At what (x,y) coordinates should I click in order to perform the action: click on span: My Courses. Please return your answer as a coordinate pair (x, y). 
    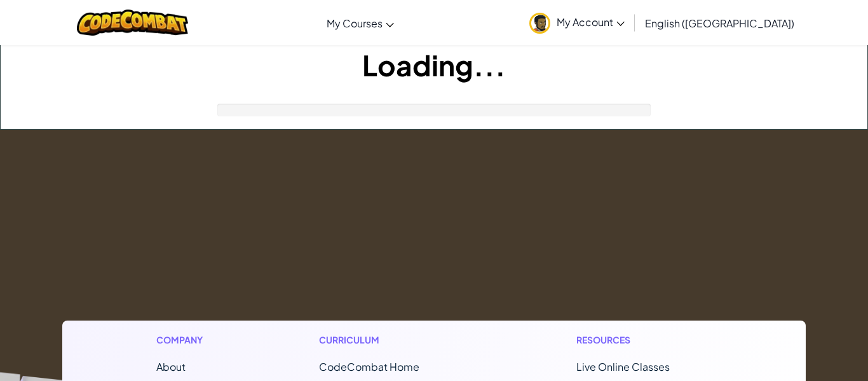
    Looking at the image, I should click on (354, 23).